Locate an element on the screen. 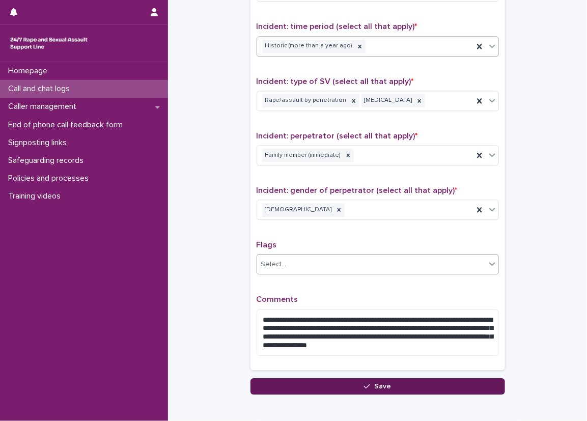 The image size is (587, 421). p: Training videos is located at coordinates (36, 196).